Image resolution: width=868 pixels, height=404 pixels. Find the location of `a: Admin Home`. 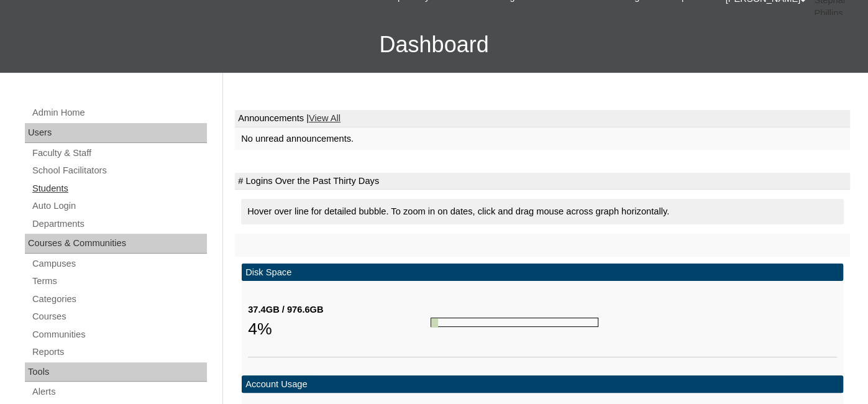

a: Admin Home is located at coordinates (118, 112).